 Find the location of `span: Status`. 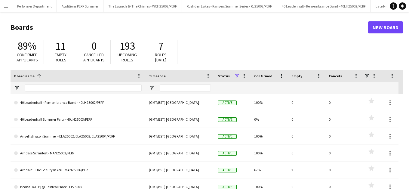

span: Status is located at coordinates (224, 76).